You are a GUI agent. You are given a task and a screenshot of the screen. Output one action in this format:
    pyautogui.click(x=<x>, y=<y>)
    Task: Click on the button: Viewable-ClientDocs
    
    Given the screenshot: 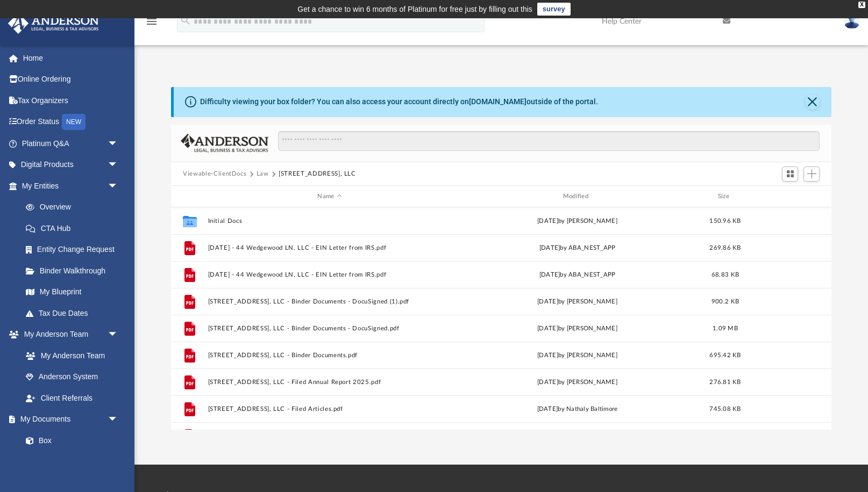 What is the action you would take?
    pyautogui.click(x=215, y=175)
    